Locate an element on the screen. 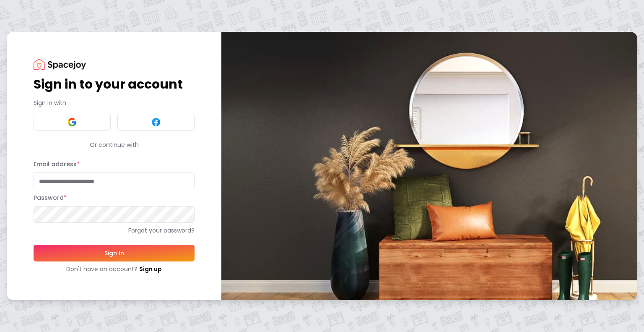  img: Google signin is located at coordinates (72, 122).